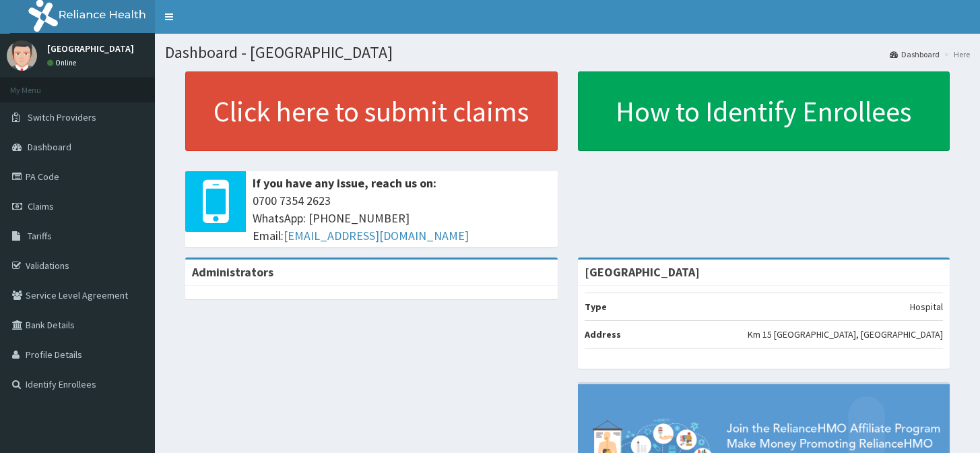 Image resolution: width=980 pixels, height=453 pixels. I want to click on span: Tariffs, so click(40, 236).